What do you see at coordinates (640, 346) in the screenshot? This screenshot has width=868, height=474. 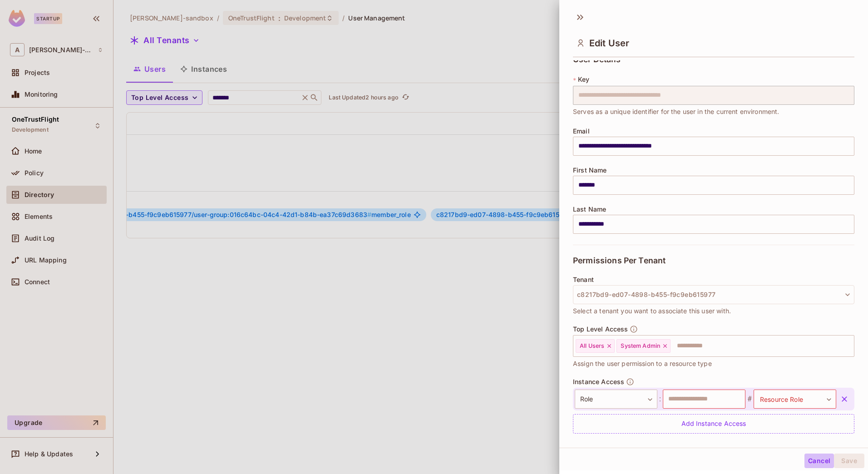 I see `span: System Admin` at bounding box center [640, 346].